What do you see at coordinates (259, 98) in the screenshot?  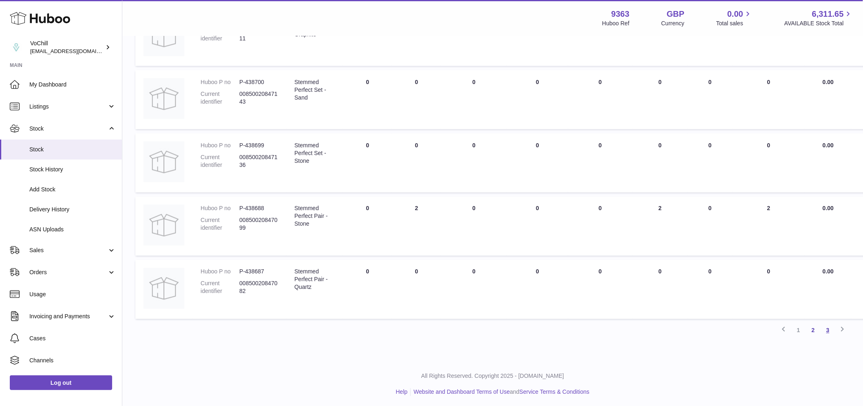 I see `dd: 00850020847143` at bounding box center [259, 98].